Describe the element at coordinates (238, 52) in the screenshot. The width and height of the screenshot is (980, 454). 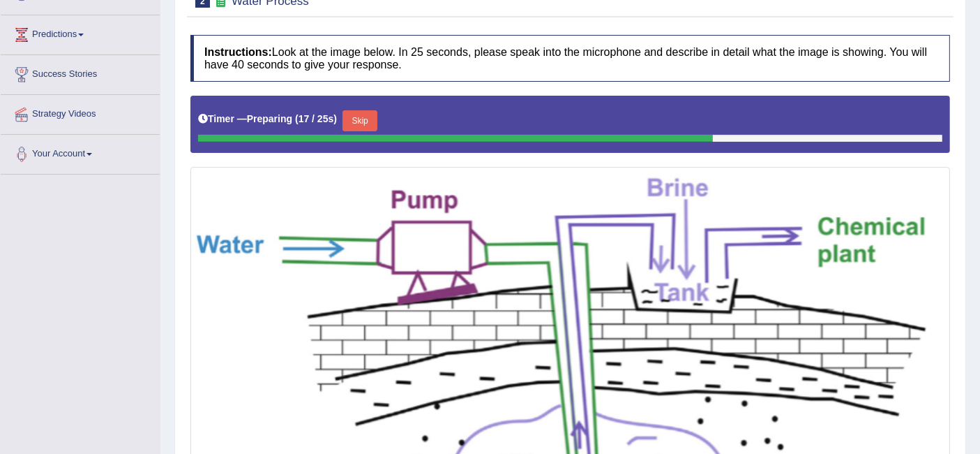
I see `b: Instructions:` at that location.